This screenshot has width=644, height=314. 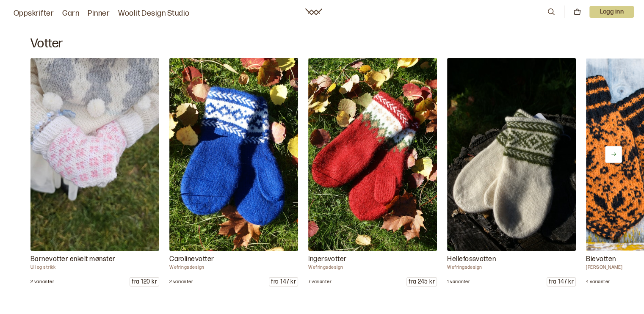 What do you see at coordinates (421, 282) in the screenshot?
I see `p: fra 245 kr` at bounding box center [421, 282].